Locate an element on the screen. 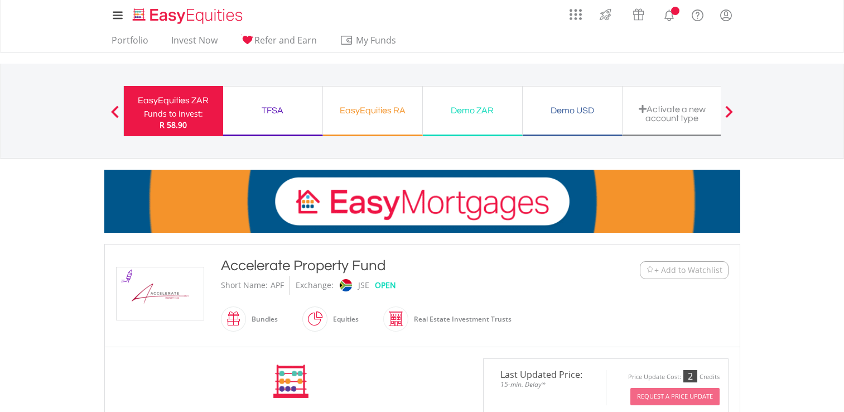  div: Demo ZAR is located at coordinates (472, 110).